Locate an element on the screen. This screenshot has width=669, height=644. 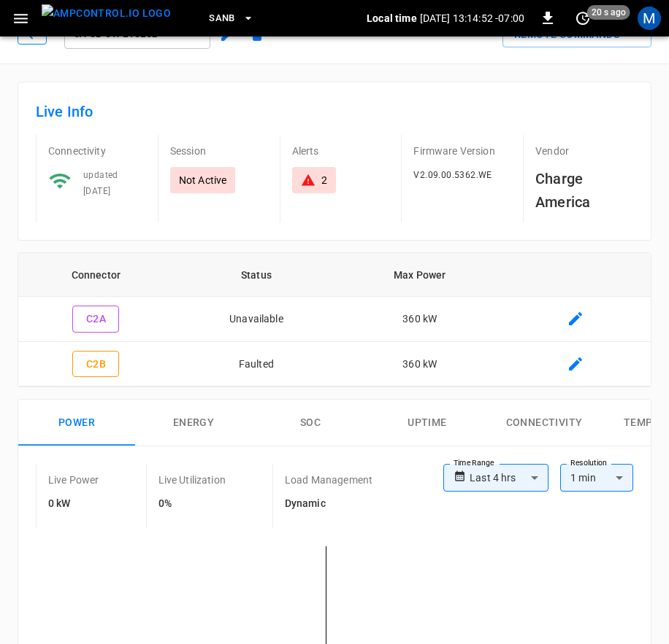
p: Session is located at coordinates (219, 151).